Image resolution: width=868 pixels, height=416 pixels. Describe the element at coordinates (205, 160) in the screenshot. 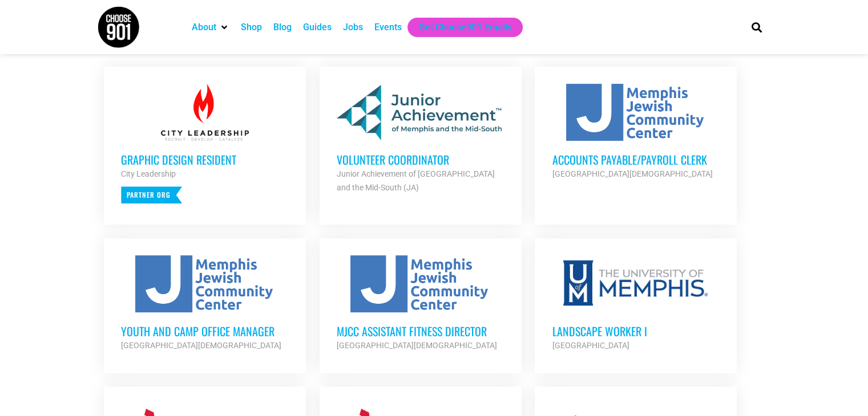

I see `h3: Graphic Design Resident` at that location.